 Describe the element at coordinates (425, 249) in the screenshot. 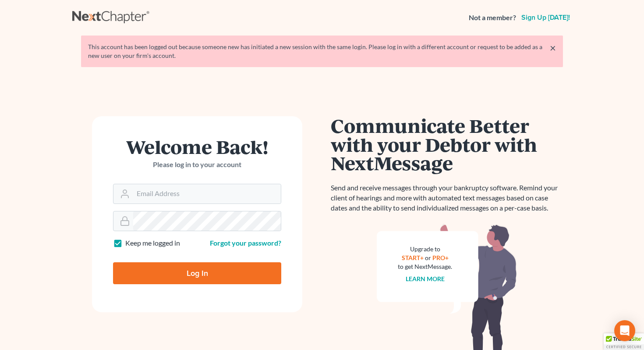

I see `div: Upgrade to` at that location.